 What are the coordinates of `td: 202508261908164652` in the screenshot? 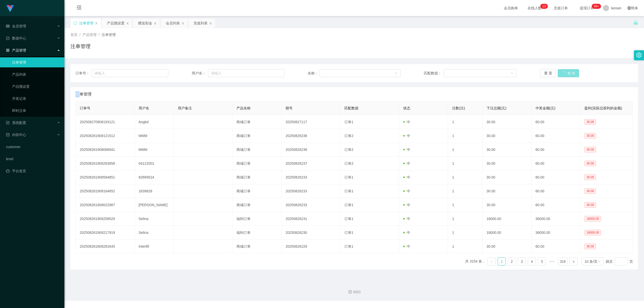 It's located at (105, 191).